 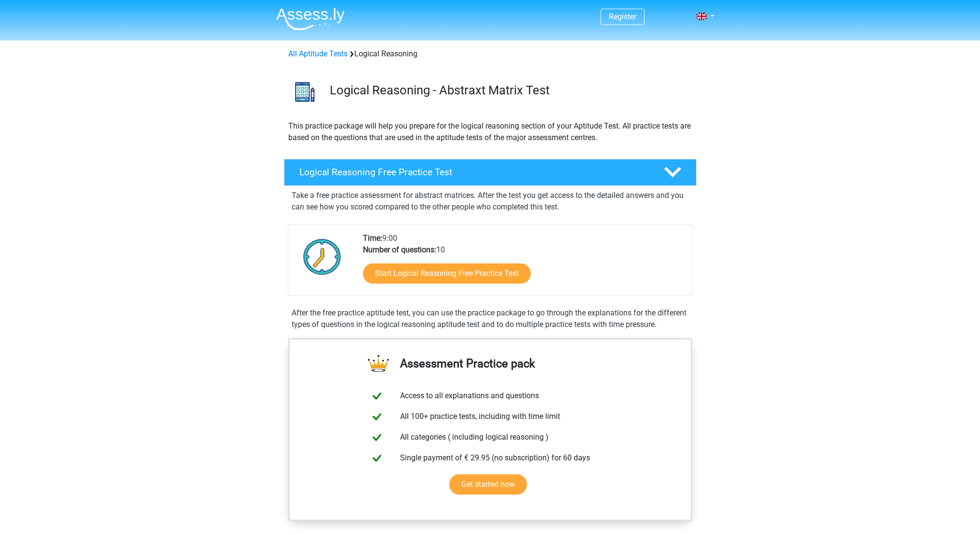 What do you see at coordinates (490, 319) in the screenshot?
I see `div: After the free practice aptitude test, you can use the practice package to go through the explana...` at bounding box center [490, 319].